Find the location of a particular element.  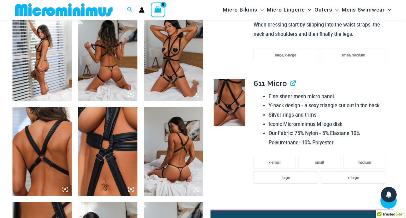

a: Account icon link is located at coordinates (142, 10).